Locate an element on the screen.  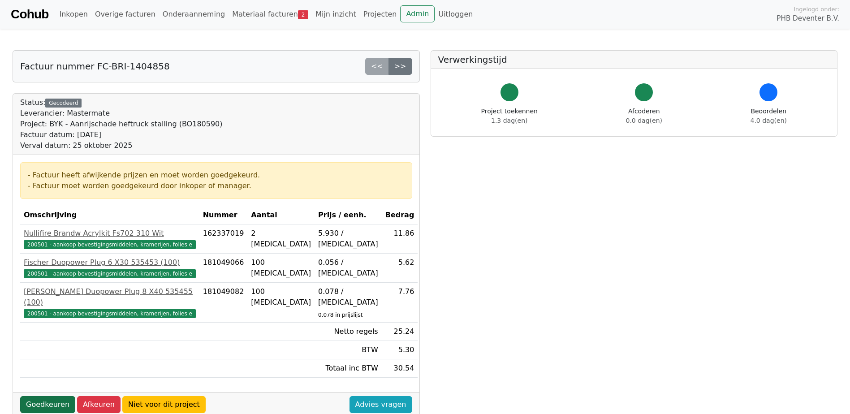
td: Totaal inc BTW is located at coordinates (348, 369).